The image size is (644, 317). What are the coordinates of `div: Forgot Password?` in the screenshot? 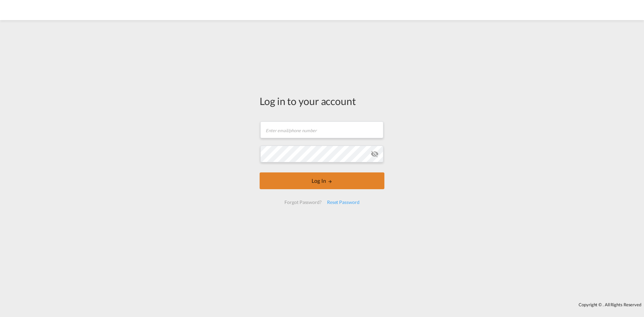 It's located at (303, 202).